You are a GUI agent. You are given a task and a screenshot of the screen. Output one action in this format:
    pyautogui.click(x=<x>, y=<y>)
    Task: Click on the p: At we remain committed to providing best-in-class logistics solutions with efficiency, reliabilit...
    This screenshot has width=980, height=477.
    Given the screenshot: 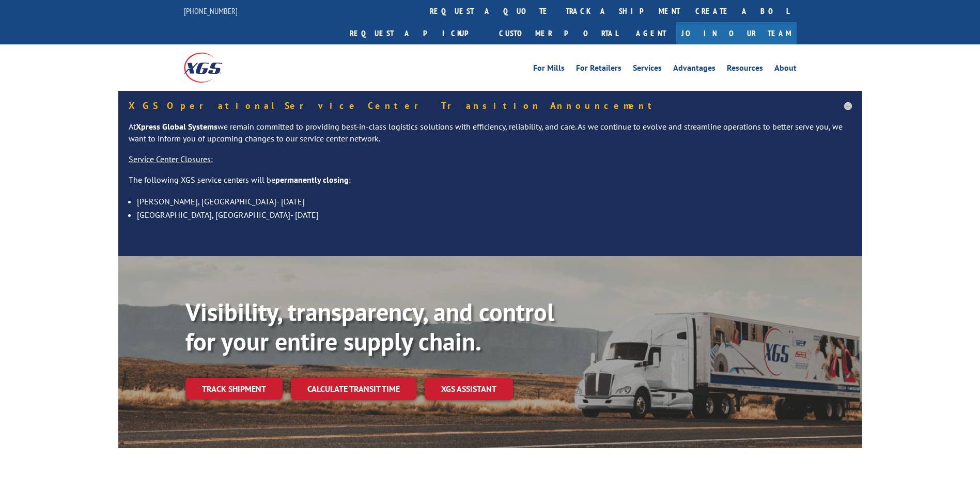 What is the action you would take?
    pyautogui.click(x=490, y=138)
    